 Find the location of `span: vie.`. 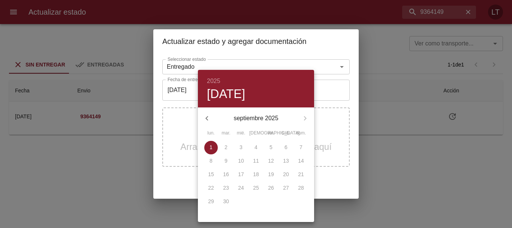

span: vie. is located at coordinates (271, 133).